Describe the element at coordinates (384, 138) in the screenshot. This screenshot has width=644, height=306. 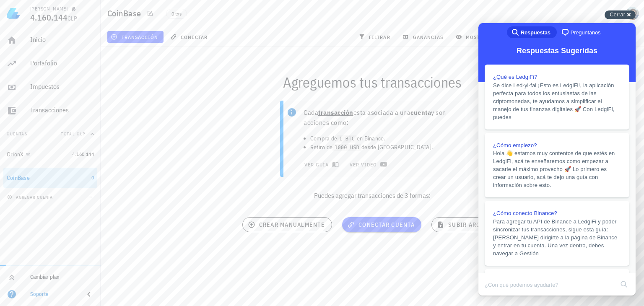
I see `li: Compra de en Binance.` at that location.